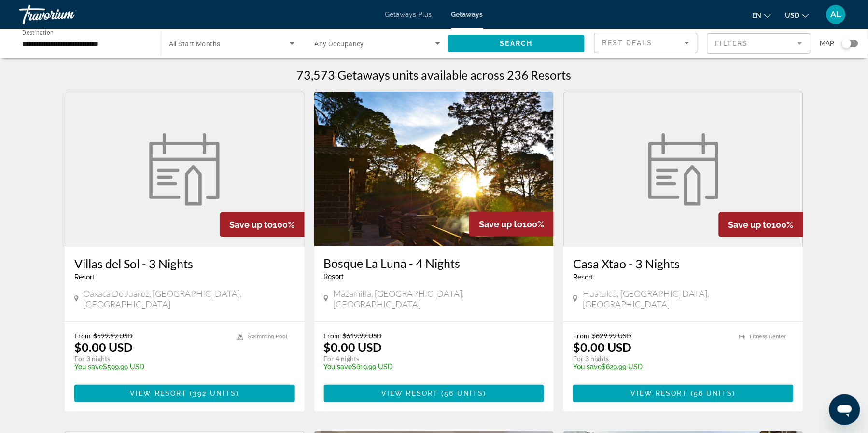  What do you see at coordinates (516, 44) in the screenshot?
I see `button: Search` at bounding box center [516, 44].